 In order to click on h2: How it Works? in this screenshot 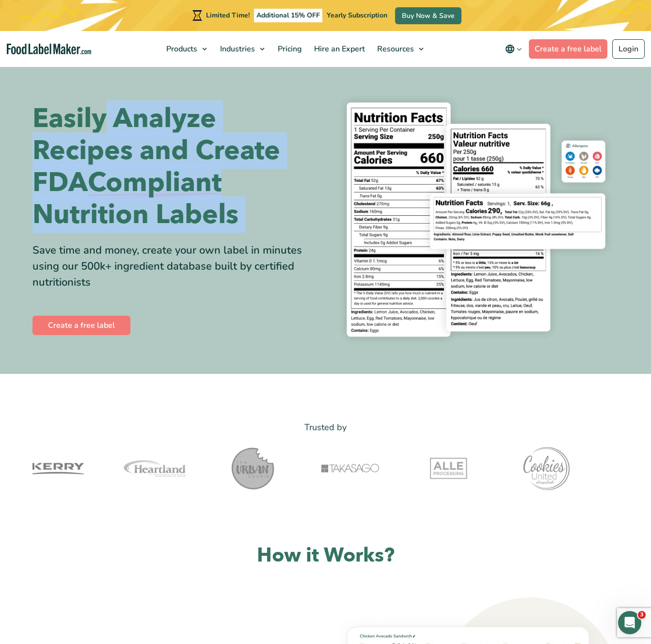, I will do `click(326, 555)`.